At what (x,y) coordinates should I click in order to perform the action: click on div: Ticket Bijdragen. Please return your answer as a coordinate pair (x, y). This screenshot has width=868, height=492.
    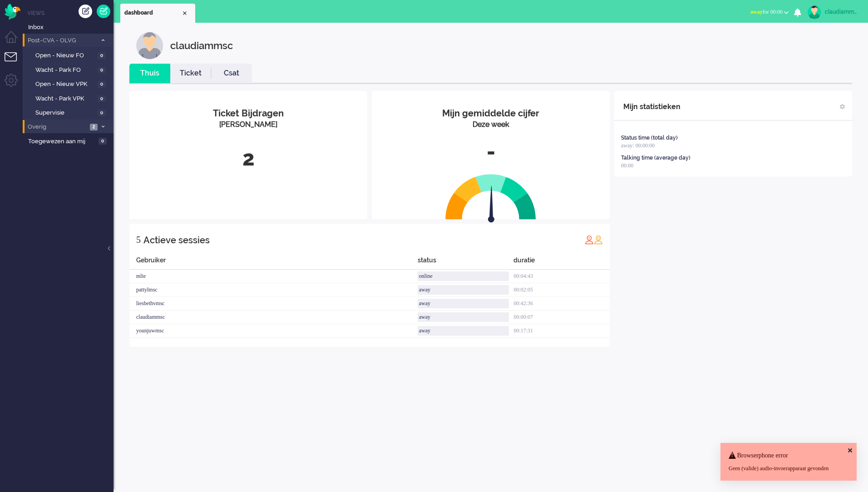
    Looking at the image, I should click on (248, 113).